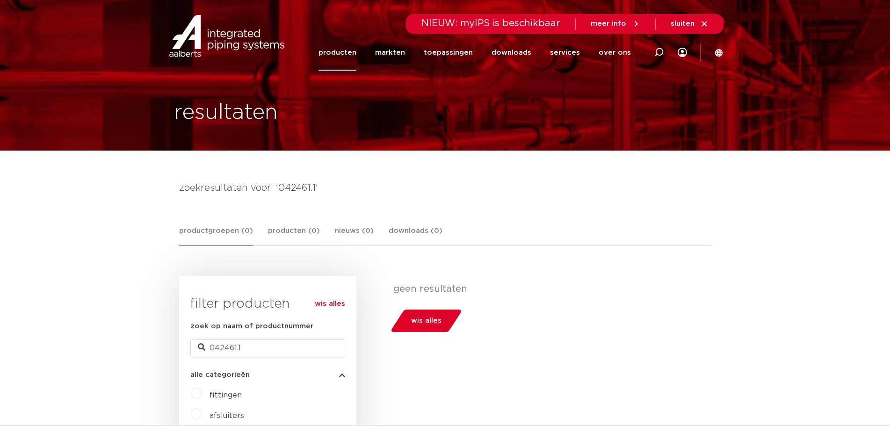 The image size is (890, 426). What do you see at coordinates (216, 236) in the screenshot?
I see `a: productgroepen (0)` at bounding box center [216, 236].